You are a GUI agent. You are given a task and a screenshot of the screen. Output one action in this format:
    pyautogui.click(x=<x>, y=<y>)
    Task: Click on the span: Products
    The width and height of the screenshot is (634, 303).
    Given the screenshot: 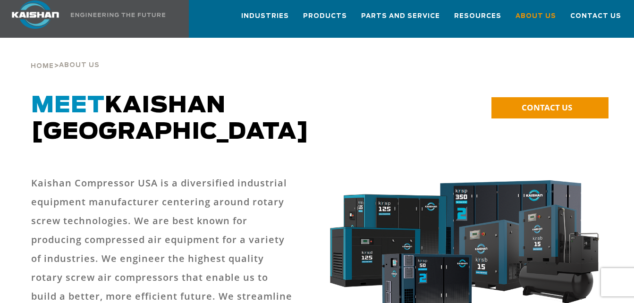 What is the action you would take?
    pyautogui.click(x=325, y=16)
    